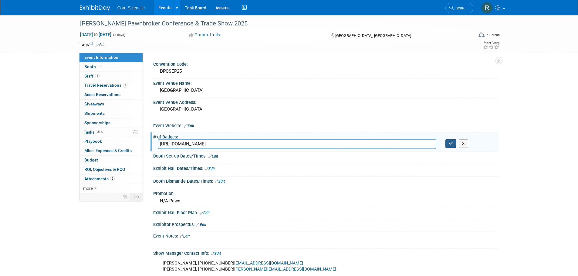 Image resolution: width=578 pixels, height=276 pixels. Describe the element at coordinates (326, 253) in the screenshot. I see `div: Show Manager Contact Info:` at that location.